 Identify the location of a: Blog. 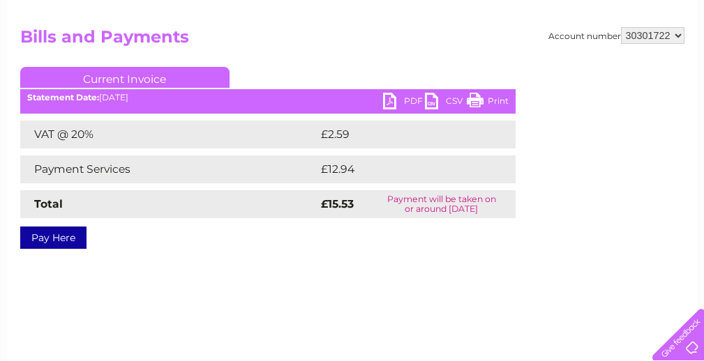
(592, 64).